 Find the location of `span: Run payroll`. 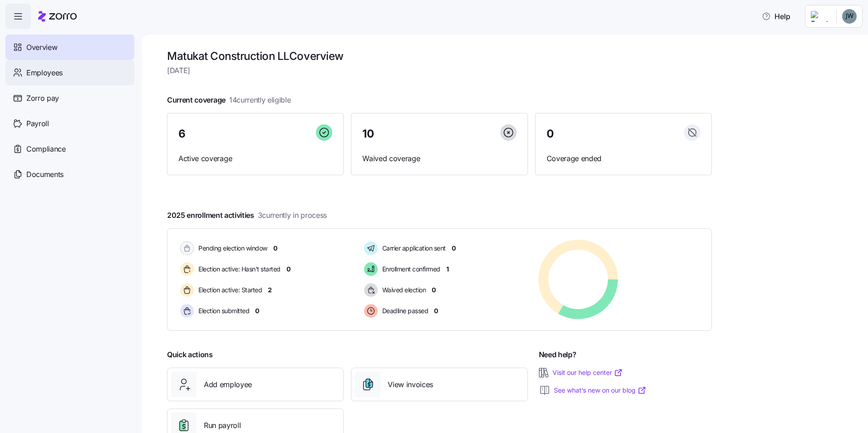

span: Run payroll is located at coordinates (222, 425).